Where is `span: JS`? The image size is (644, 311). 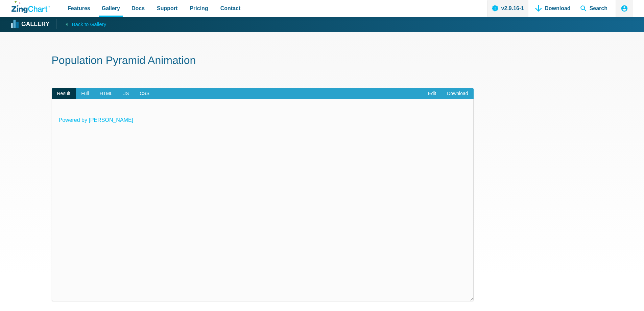
span: JS is located at coordinates (126, 94).